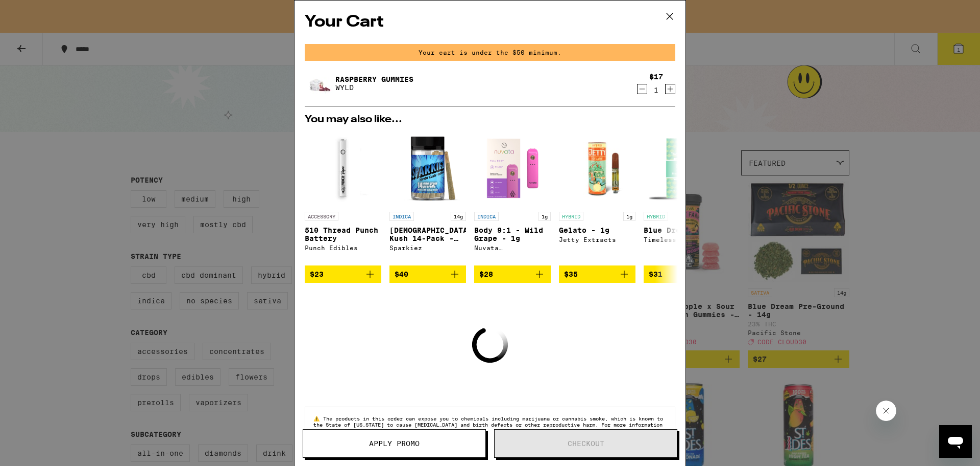 The width and height of the screenshot is (980, 466). Describe the element at coordinates (343, 168) in the screenshot. I see `img: Punch Edibles - 510 Thread Punch Battery` at that location.